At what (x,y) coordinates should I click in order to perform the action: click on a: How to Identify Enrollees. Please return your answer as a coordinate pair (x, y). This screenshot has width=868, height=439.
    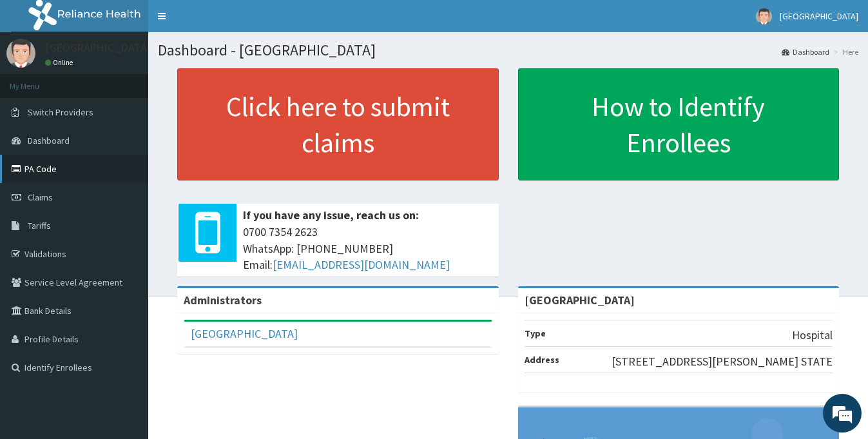
    Looking at the image, I should click on (679, 125).